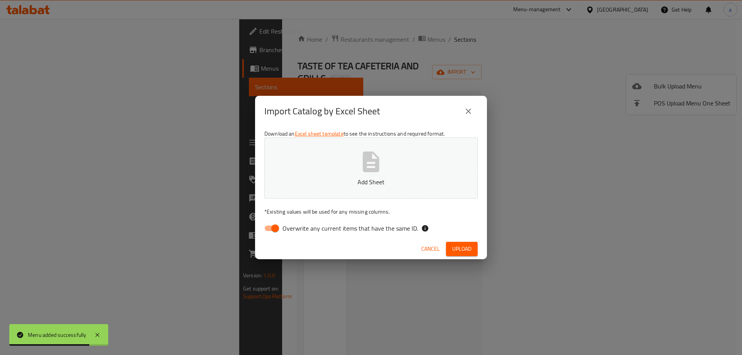  What do you see at coordinates (462, 249) in the screenshot?
I see `span: Upload` at bounding box center [462, 249].